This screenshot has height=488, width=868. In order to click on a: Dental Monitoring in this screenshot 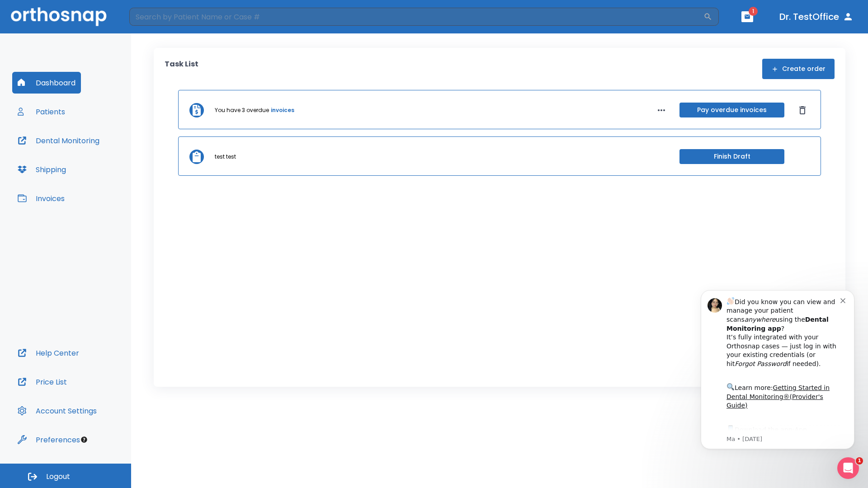, I will do `click(58, 140)`.